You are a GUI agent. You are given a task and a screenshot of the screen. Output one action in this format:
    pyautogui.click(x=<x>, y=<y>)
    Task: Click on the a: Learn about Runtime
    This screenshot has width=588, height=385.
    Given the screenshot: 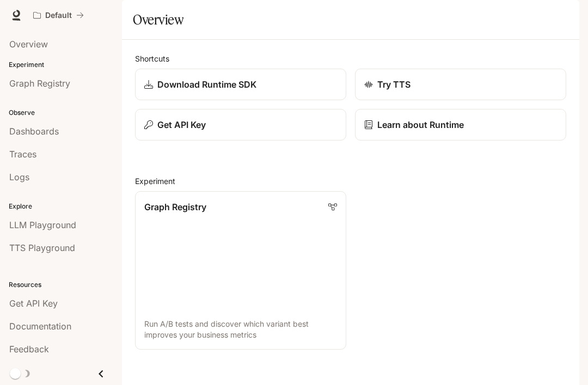 What is the action you would take?
    pyautogui.click(x=461, y=125)
    